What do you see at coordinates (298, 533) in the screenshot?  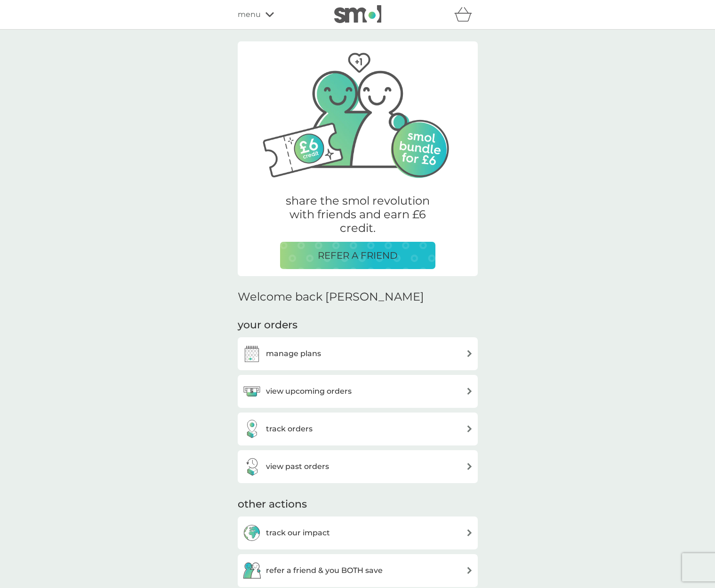 I see `h3: track our impact` at bounding box center [298, 533].